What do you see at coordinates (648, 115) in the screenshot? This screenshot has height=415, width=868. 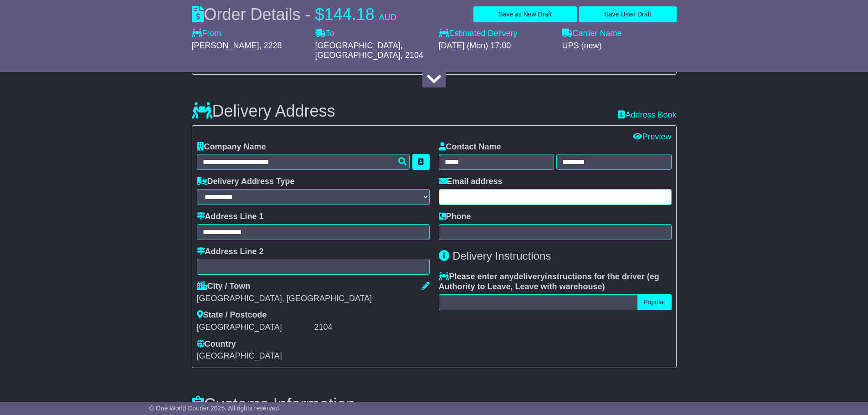 I see `a: Address Book` at bounding box center [648, 115].